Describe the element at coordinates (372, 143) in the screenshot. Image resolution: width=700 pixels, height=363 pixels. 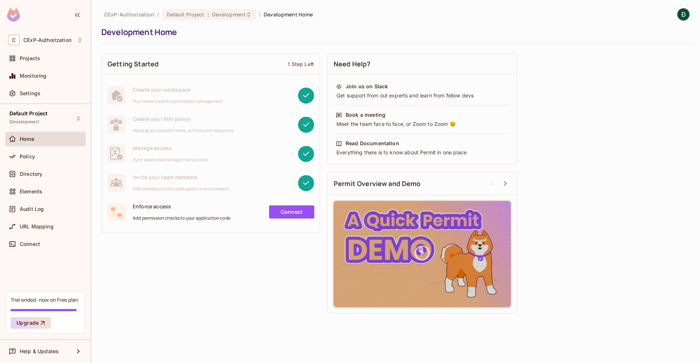
I see `div: Read Documentation` at that location.